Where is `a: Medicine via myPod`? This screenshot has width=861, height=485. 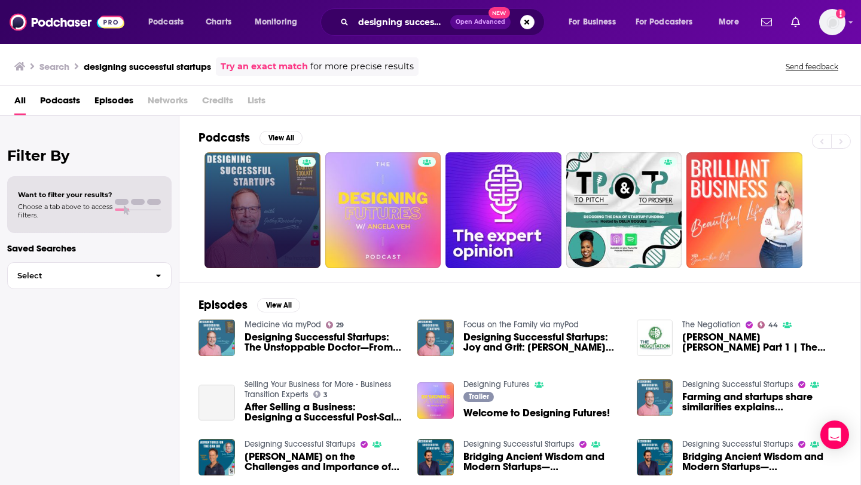
a: Medicine via myPod is located at coordinates (283, 325).